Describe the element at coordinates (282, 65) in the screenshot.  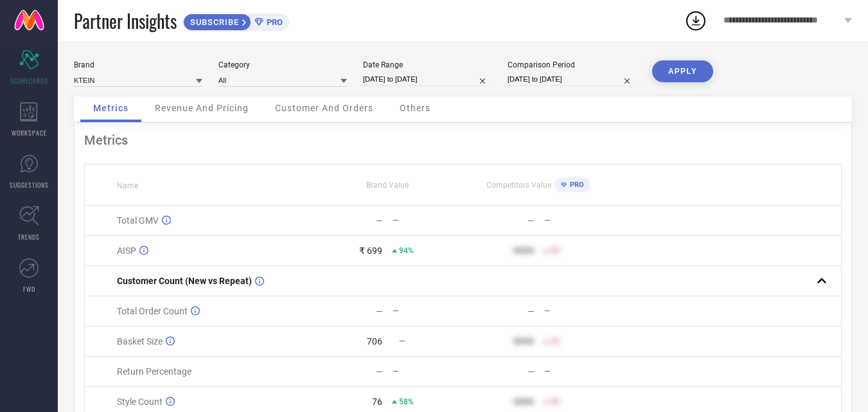
I see `div: Category` at that location.